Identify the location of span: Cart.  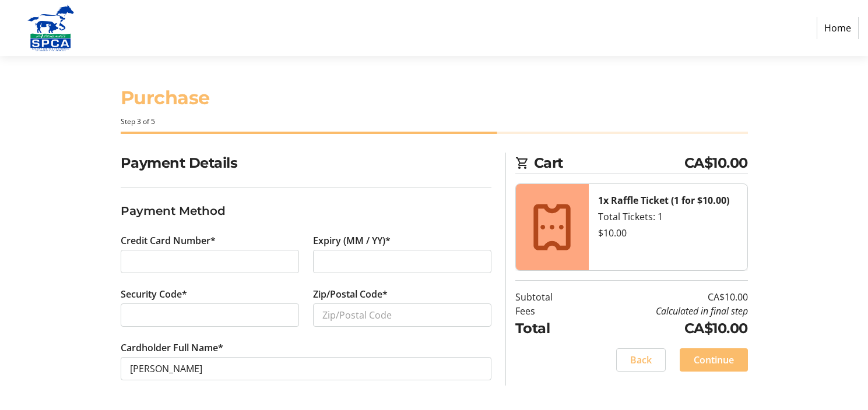
(609, 163).